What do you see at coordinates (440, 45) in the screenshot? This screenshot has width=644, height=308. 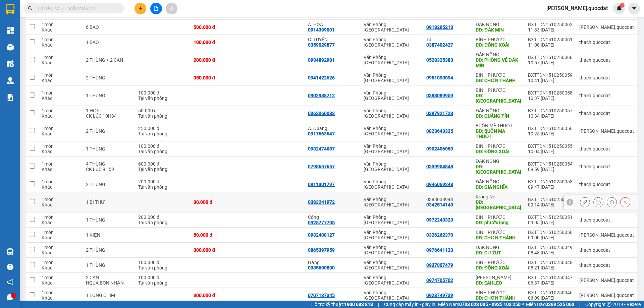 I see `div: 0387402427` at bounding box center [440, 45].